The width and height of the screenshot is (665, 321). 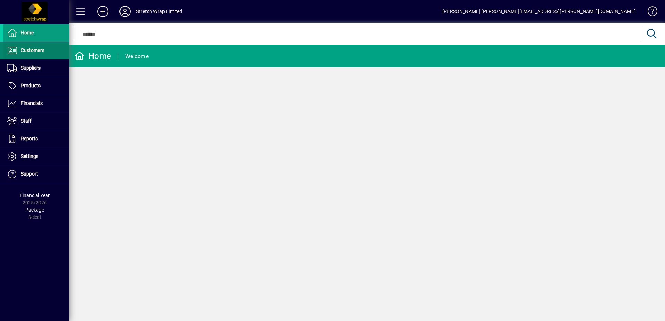 What do you see at coordinates (35, 195) in the screenshot?
I see `span: Financial Year` at bounding box center [35, 195].